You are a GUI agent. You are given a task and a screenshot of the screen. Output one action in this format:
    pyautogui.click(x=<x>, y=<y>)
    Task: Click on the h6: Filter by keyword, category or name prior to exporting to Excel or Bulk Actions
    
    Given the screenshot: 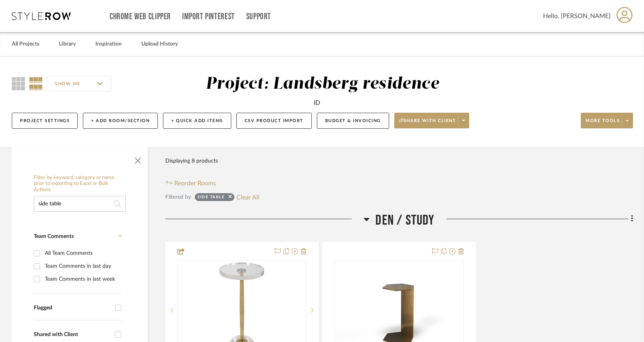 What is the action you would take?
    pyautogui.click(x=80, y=184)
    